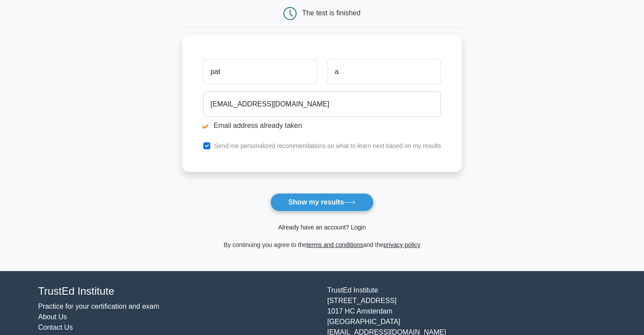  What do you see at coordinates (322, 104) in the screenshot?
I see `input: Email` at bounding box center [322, 104].